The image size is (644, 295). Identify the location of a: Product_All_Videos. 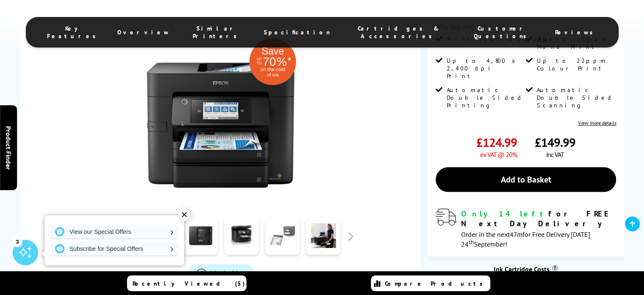
(221, 272).